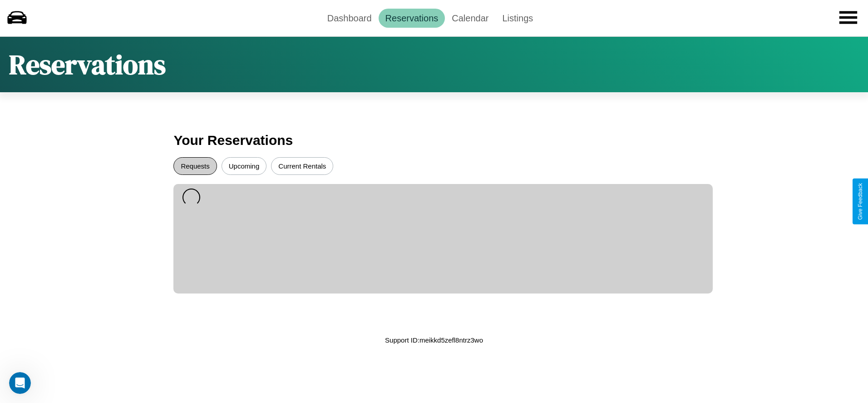 This screenshot has width=868, height=403. Describe the element at coordinates (244, 166) in the screenshot. I see `button: Upcoming` at that location.